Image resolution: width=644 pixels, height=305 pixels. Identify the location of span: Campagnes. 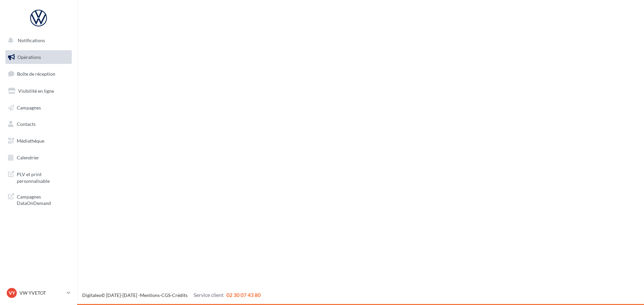
(29, 107).